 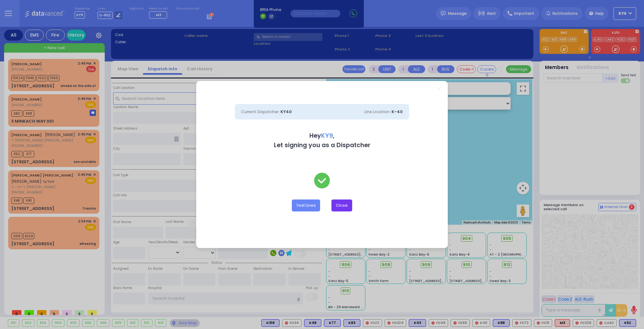 What do you see at coordinates (439, 88) in the screenshot?
I see `a: Close` at bounding box center [439, 88].